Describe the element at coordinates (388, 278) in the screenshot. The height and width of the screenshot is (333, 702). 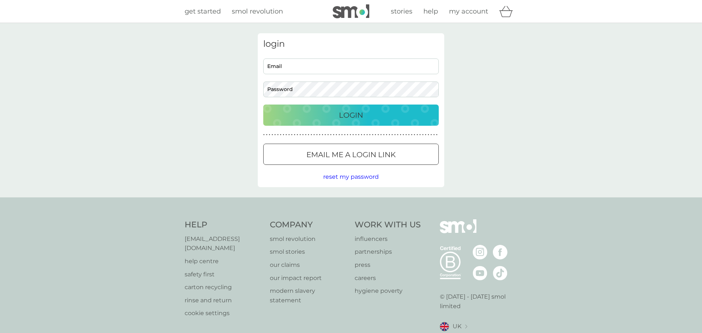
I see `a: careers` at that location.